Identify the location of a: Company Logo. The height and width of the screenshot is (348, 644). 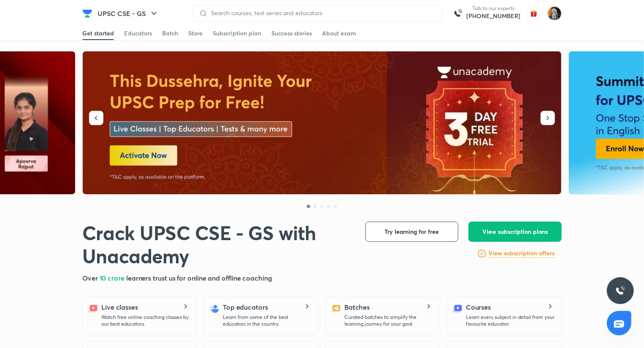
(87, 13).